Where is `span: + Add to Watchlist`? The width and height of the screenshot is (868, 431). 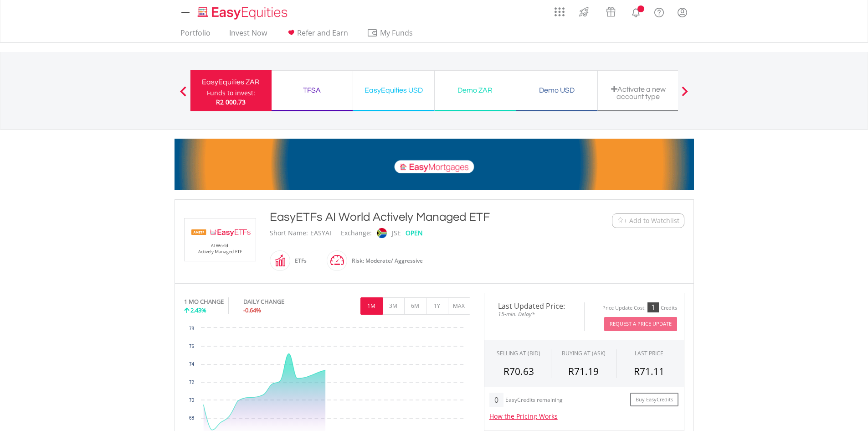 span: + Add to Watchlist is located at coordinates (652, 221).